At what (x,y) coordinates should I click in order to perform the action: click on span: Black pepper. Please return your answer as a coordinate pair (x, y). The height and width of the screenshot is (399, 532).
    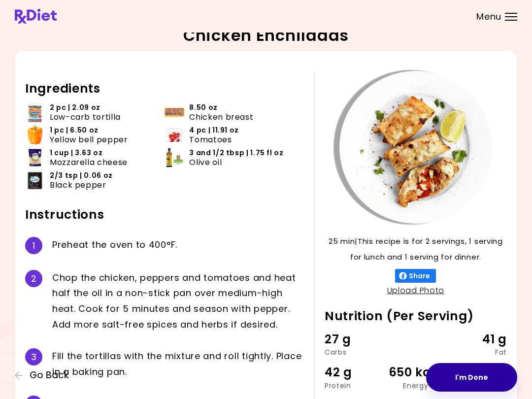
    Looking at the image, I should click on (78, 185).